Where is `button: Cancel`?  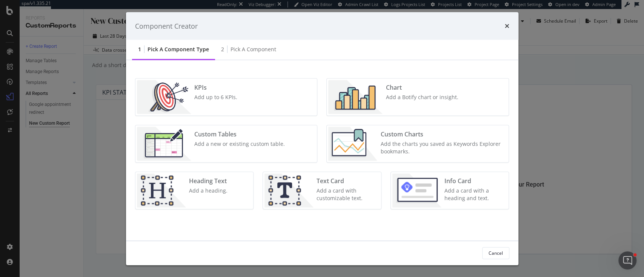
button: Cancel is located at coordinates (496, 253).